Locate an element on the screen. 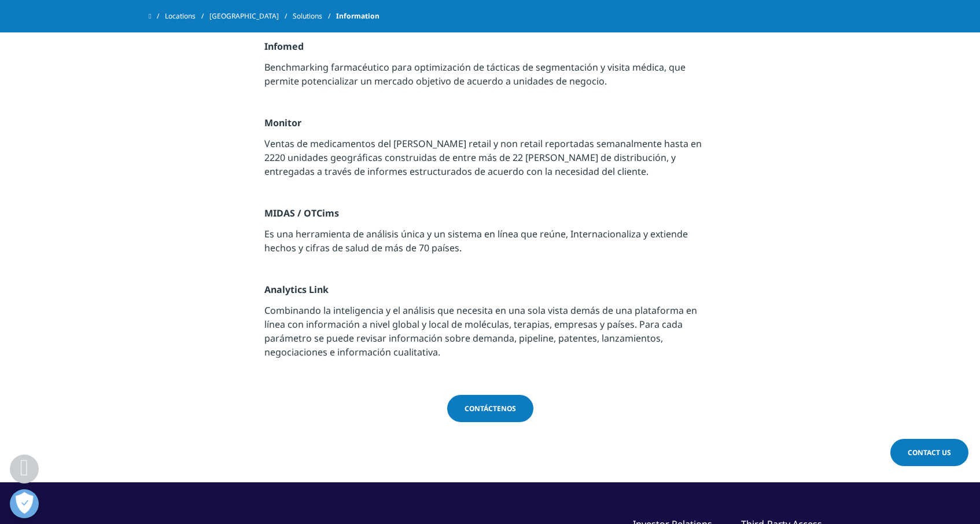 This screenshot has height=524, width=980. span: Contact Us is located at coordinates (929, 452).